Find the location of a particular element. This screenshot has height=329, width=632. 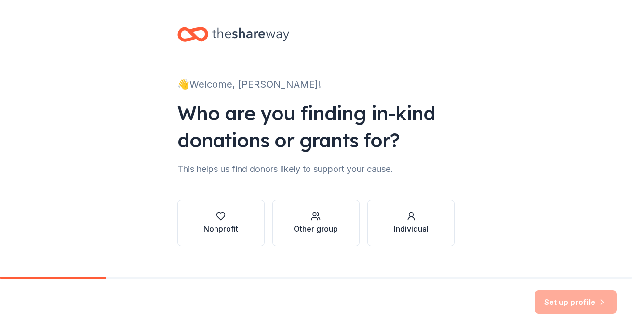

div: Nonprofit is located at coordinates (221, 229).